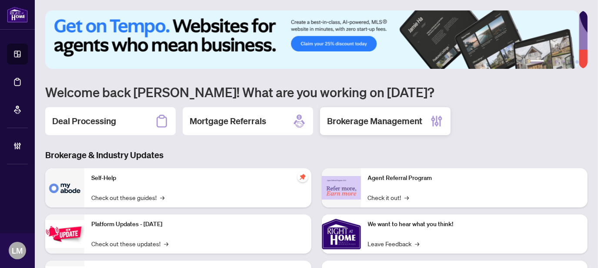  Describe the element at coordinates (577, 62) in the screenshot. I see `button: 6` at that location.